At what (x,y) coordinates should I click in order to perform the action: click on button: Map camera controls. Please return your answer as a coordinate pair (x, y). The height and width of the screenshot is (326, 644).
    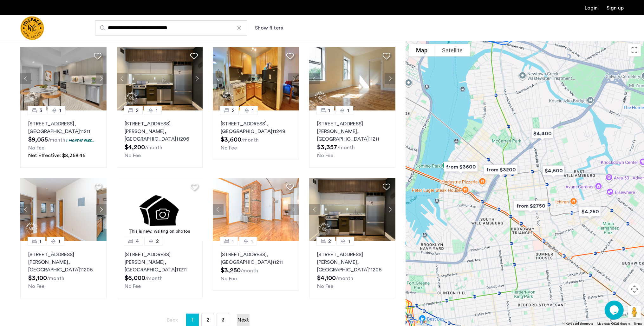
    Looking at the image, I should click on (634, 289).